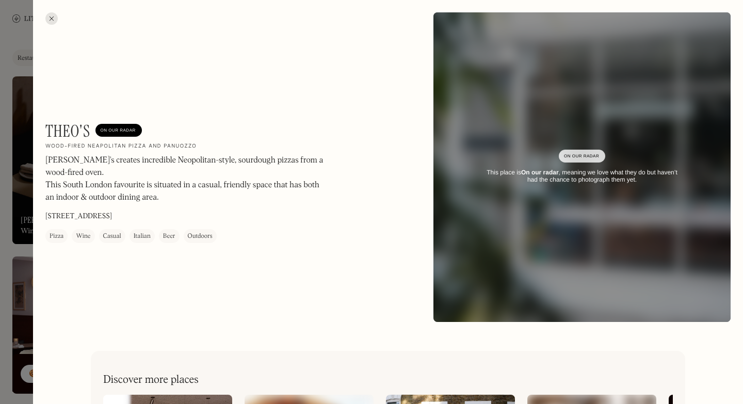 This screenshot has height=404, width=743. Describe the element at coordinates (83, 236) in the screenshot. I see `div: Wine` at that location.